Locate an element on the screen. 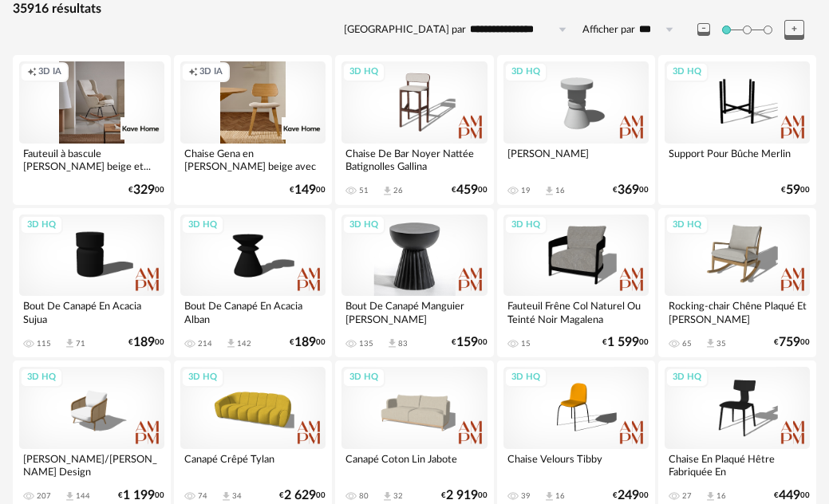 The image size is (829, 504). div: 65 is located at coordinates (687, 344).